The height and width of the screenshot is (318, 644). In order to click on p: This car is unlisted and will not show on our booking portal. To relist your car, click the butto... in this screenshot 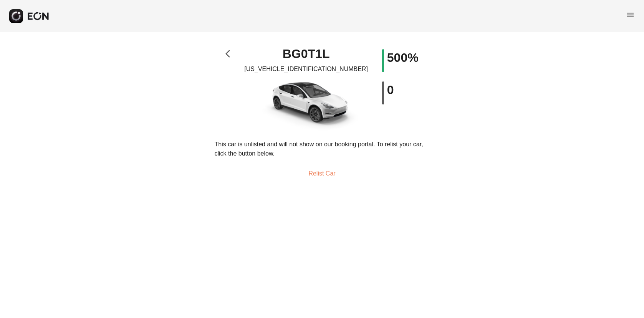, I will do `click(322, 149)`.